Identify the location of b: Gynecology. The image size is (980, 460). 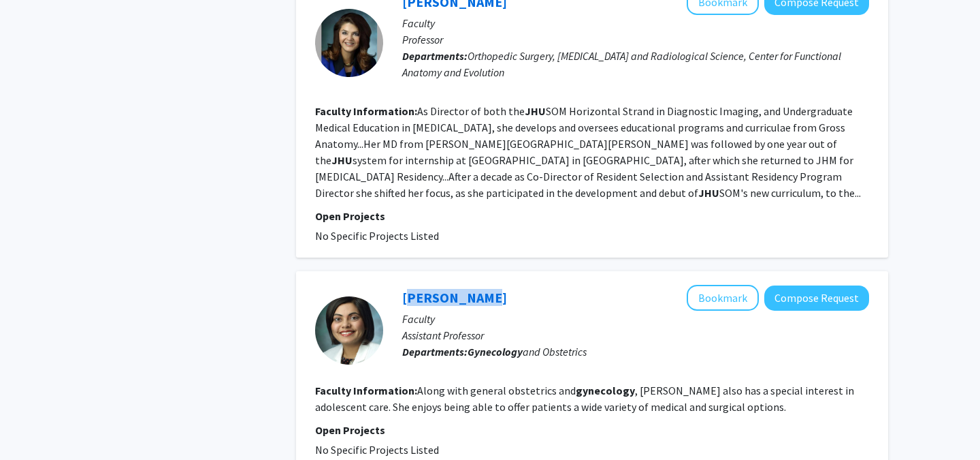
(494, 351).